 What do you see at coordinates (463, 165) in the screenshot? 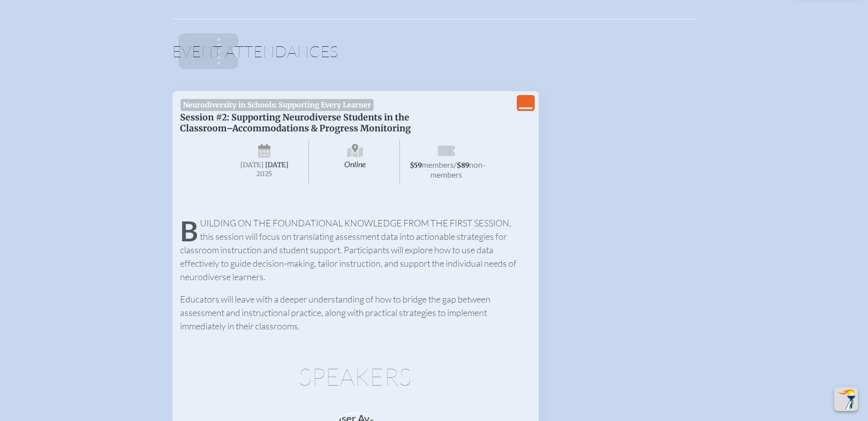
I see `span: $89` at bounding box center [463, 165].